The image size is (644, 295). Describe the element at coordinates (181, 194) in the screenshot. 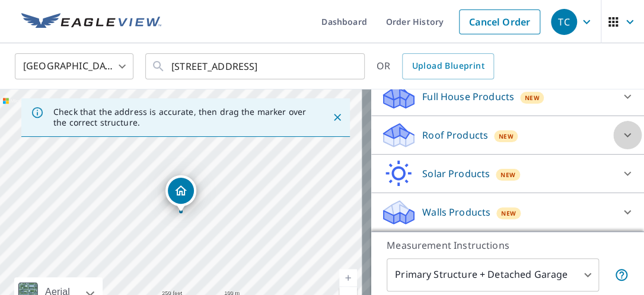

I see `div: Dropped pin, building 1, Residential property, 809 Maple St New Smyrna Beach, FL 32169` at that location.